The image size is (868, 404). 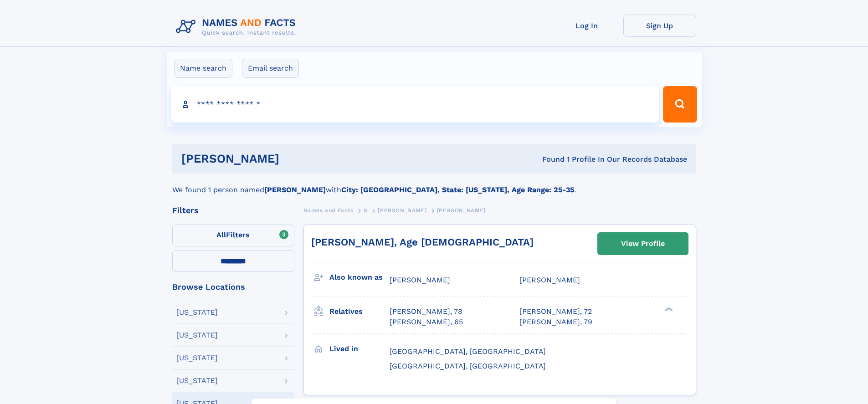 I want to click on h3: Lived in, so click(x=360, y=349).